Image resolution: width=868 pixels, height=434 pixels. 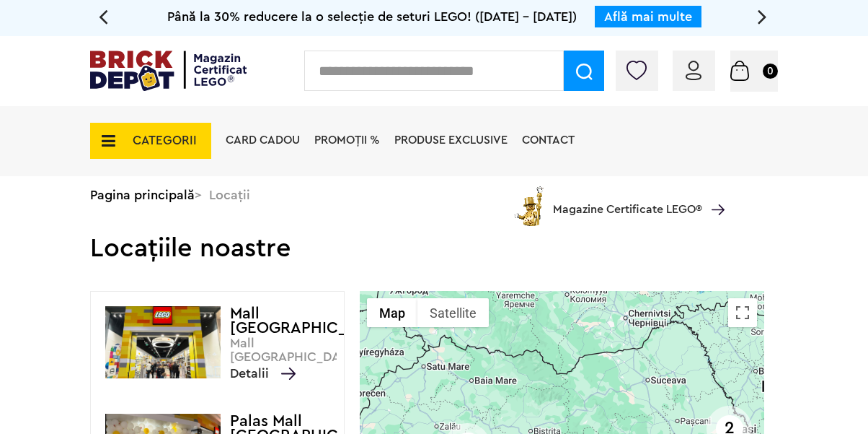 What do you see at coordinates (262, 140) in the screenshot?
I see `span: Card Cadou` at bounding box center [262, 140].